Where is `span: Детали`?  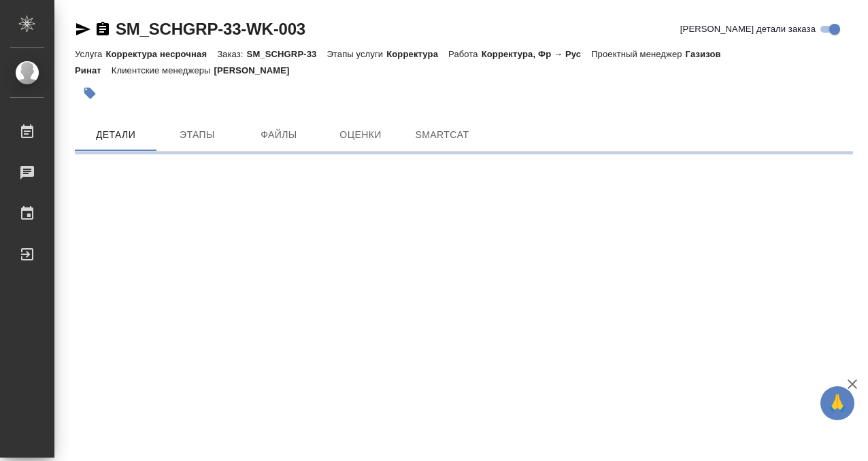
span: Детали is located at coordinates (116, 135).